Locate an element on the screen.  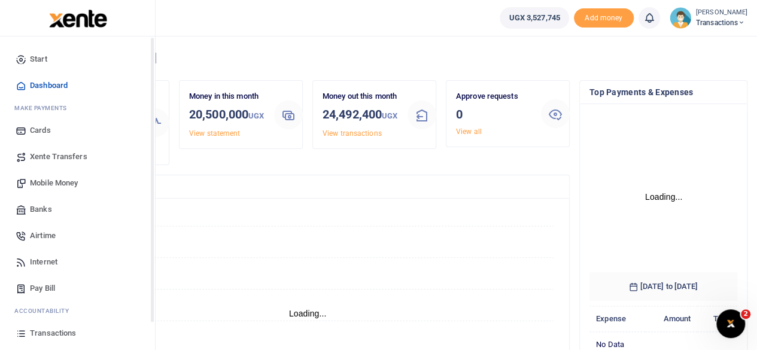
a: View all is located at coordinates (469, 132).